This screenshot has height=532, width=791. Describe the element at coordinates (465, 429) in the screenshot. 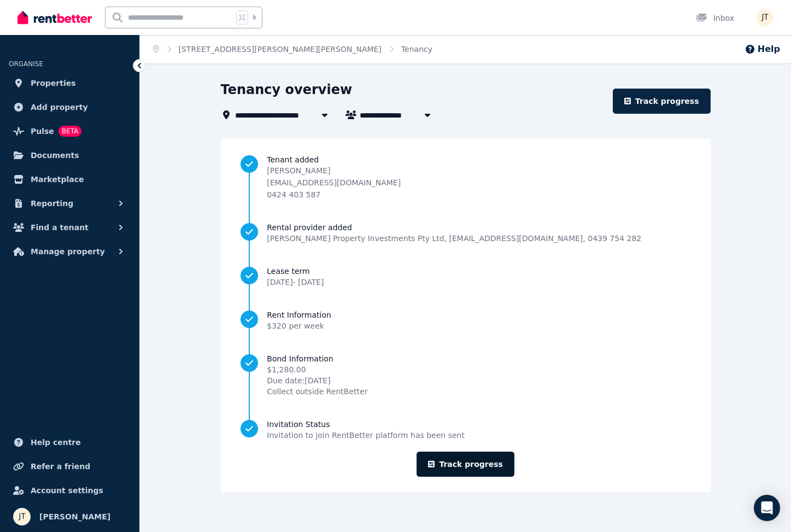

I see `a: Invitation StatusInvitation to join RentBetter platform has been sent` at that location.